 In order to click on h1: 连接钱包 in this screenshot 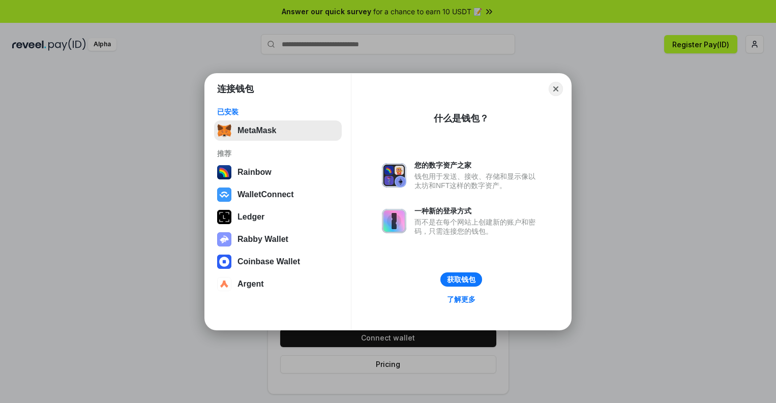, I will do `click(235, 89)`.